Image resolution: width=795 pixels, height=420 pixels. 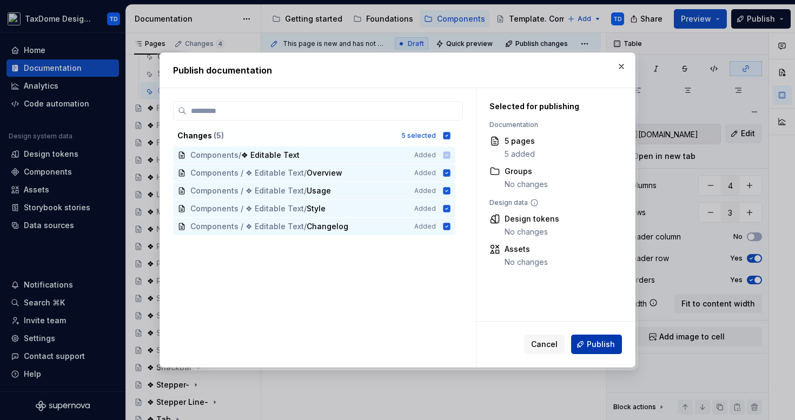 What do you see at coordinates (317, 209) in the screenshot?
I see `span: Style` at bounding box center [317, 209].